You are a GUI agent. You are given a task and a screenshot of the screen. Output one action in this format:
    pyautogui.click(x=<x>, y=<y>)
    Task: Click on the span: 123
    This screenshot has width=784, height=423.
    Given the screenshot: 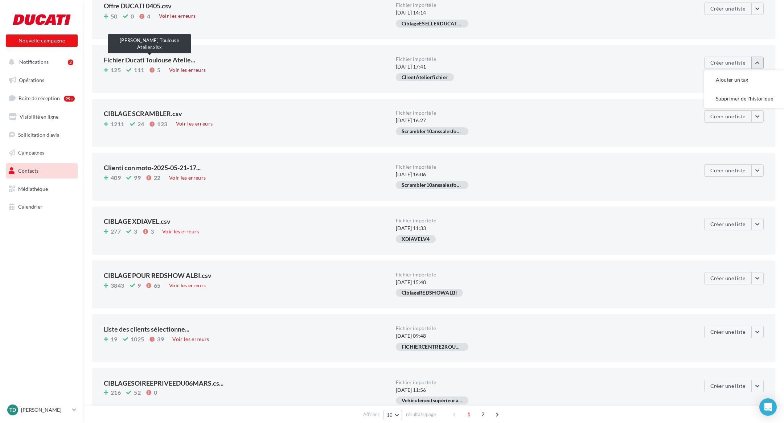 What is the action you would take?
    pyautogui.click(x=162, y=124)
    